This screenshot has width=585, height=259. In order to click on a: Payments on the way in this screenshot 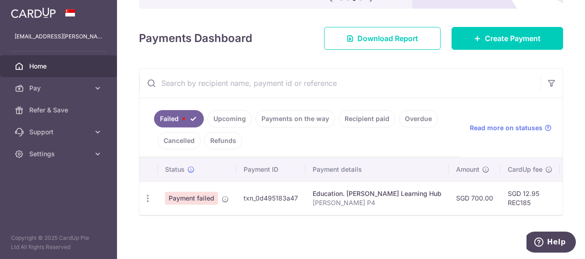, I will do `click(295, 119)`.